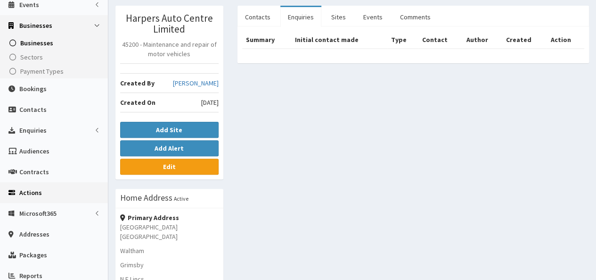 Image resolution: width=596 pixels, height=280 pixels. Describe the element at coordinates (31, 275) in the screenshot. I see `span: Reports` at that location.